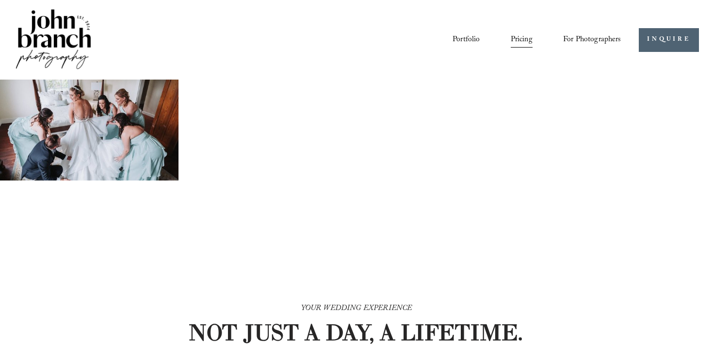  What do you see at coordinates (357, 309) in the screenshot?
I see `em: YOUR WEDDING EXPERIENCE` at bounding box center [357, 309].